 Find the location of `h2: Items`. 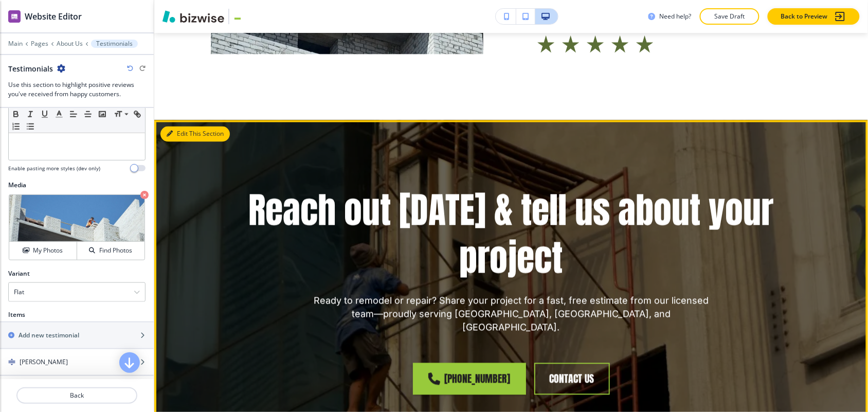

h2: Items is located at coordinates (17, 315).